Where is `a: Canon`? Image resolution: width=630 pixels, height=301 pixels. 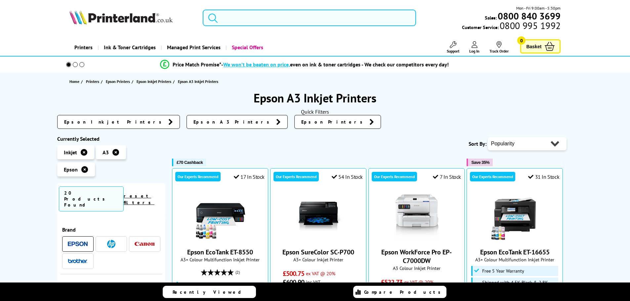
a: Canon is located at coordinates (145, 244).